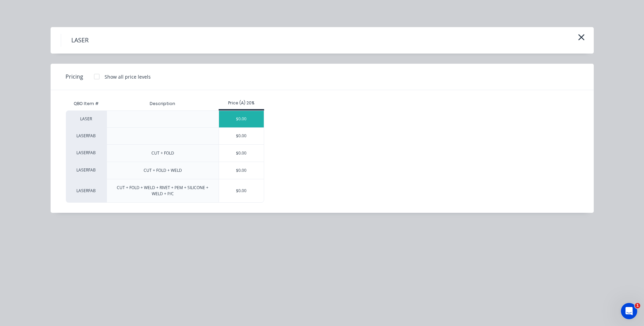  What do you see at coordinates (163, 170) in the screenshot?
I see `div: CUT + FOLD + WELD` at bounding box center [163, 170].